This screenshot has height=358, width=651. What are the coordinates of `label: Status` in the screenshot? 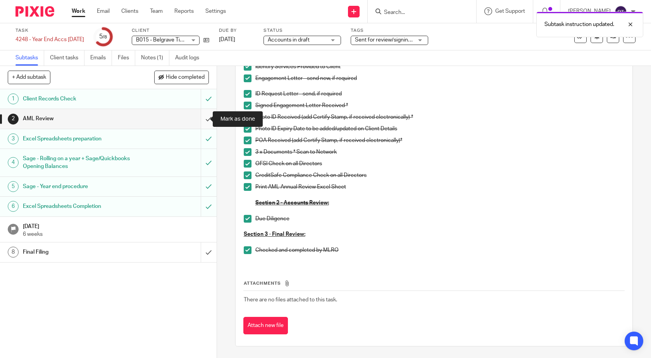 It's located at (302, 31).